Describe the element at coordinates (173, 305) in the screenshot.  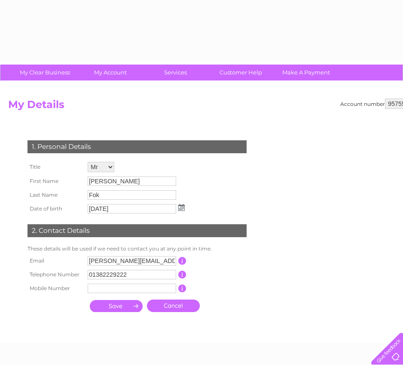
I see `a: Cancel` at that location.